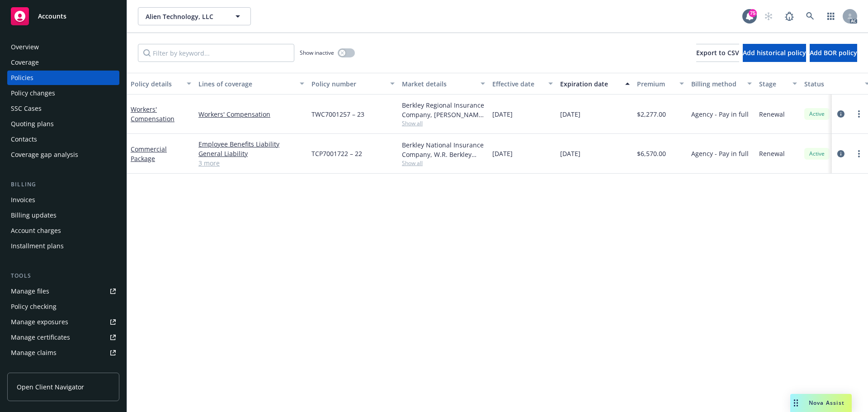  Describe the element at coordinates (35, 231) in the screenshot. I see `div: Account charges` at that location.